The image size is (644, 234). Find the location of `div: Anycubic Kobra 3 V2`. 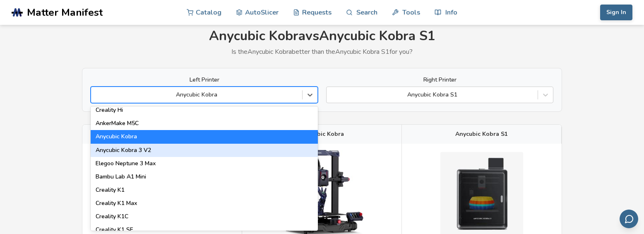

div: Anycubic Kobra 3 V2 is located at coordinates (204, 150).